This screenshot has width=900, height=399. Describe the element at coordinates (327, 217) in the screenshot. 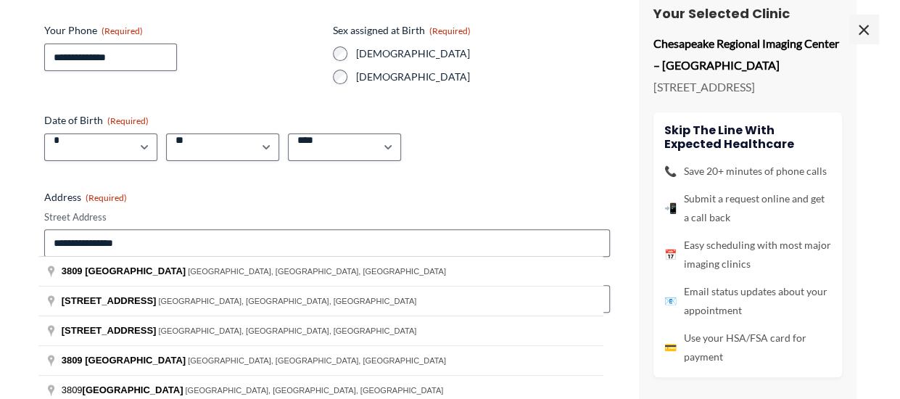

I see `label: Street Address` at that location.